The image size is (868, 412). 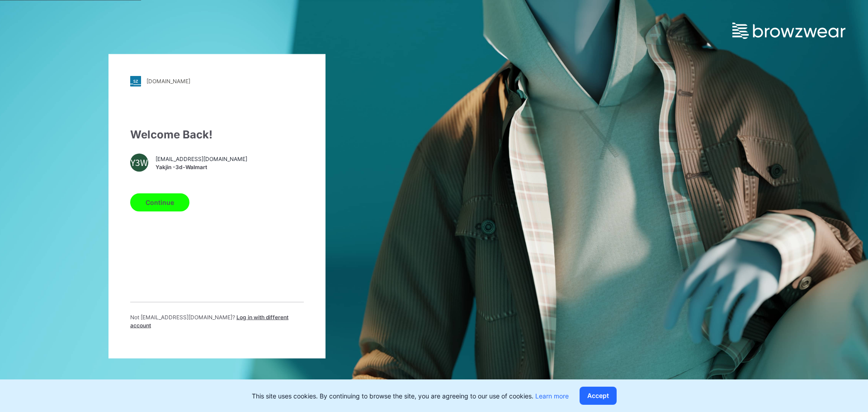 What do you see at coordinates (201, 168) in the screenshot?
I see `span: Yakjin -3d-Walmart` at bounding box center [201, 168].